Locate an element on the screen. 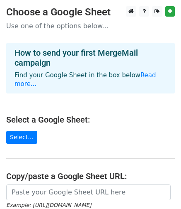 The height and width of the screenshot is (209, 181). h4: Select a Google Sheet: is located at coordinates (90, 120).